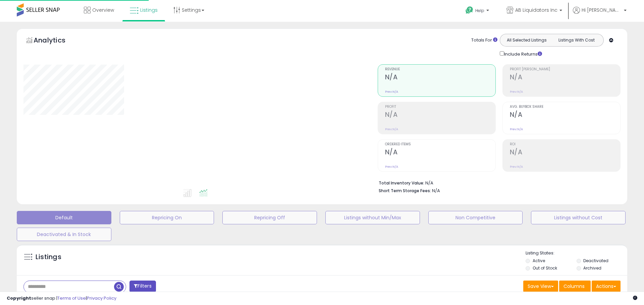 This screenshot has width=644, height=305. Describe the element at coordinates (167, 218) in the screenshot. I see `button: Repricing On` at that location.